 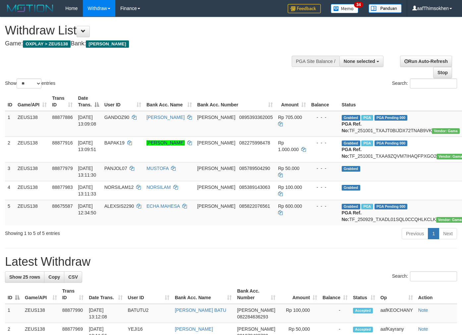 What do you see at coordinates (445, 131) in the screenshot?
I see `span: Vendor URL: https://trx31.1velocity.biz` at bounding box center [445, 131].